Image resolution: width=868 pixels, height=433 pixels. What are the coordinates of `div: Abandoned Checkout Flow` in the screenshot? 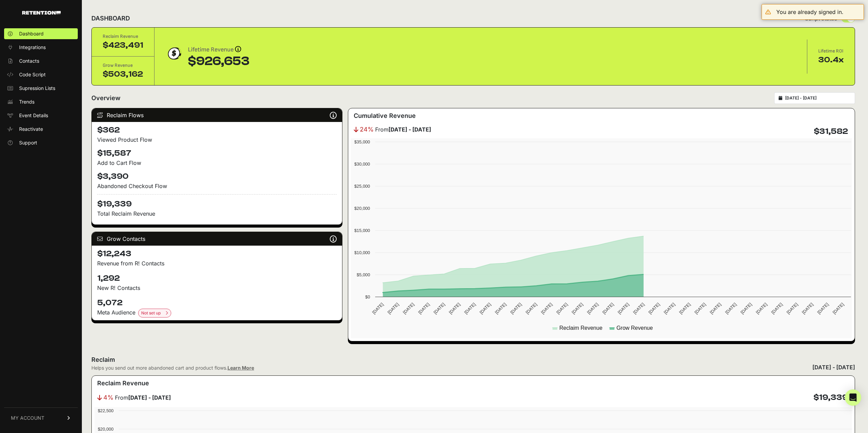 It's located at (217, 186).